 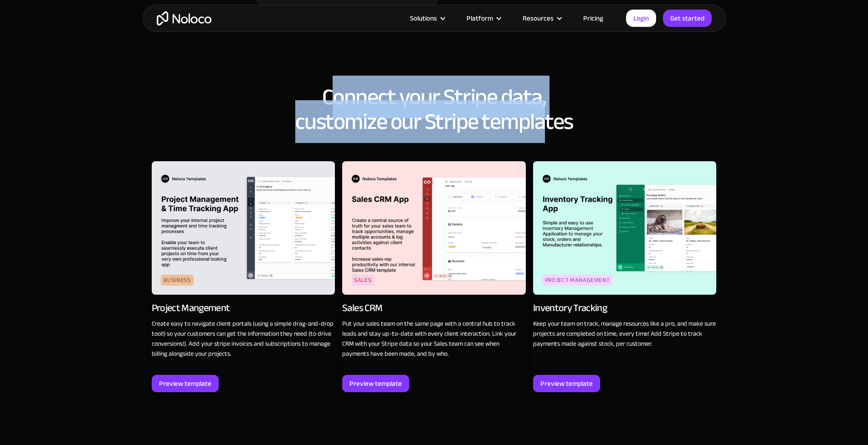 I want to click on a: BusinessProject MangementCreate easy to navigate client portals (using a simple drag-and-drop too..., so click(x=243, y=277).